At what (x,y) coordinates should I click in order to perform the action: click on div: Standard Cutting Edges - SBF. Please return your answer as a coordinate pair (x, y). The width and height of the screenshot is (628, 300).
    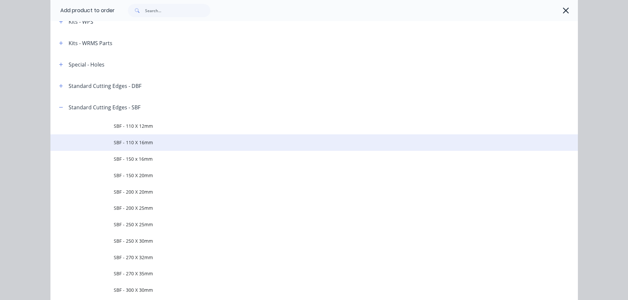
    Looking at the image, I should click on (105, 108).